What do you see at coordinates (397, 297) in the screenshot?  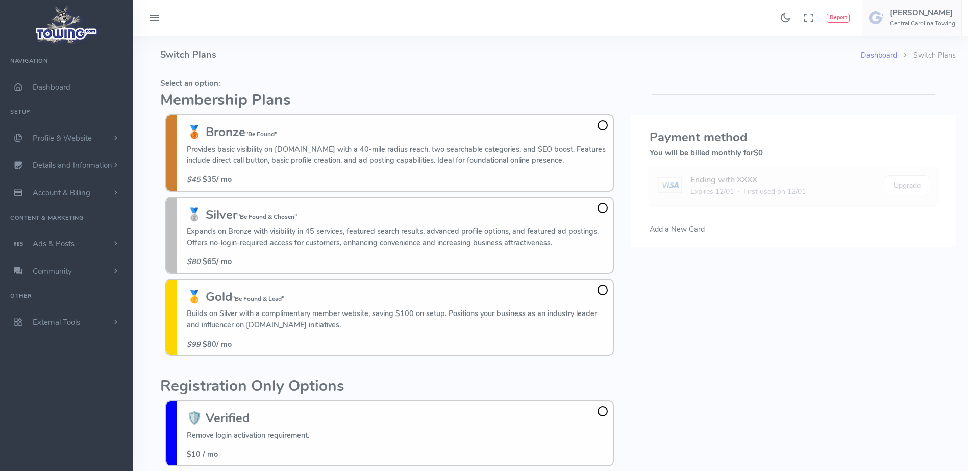 I see `h3: 🥇 Gold` at bounding box center [397, 297].